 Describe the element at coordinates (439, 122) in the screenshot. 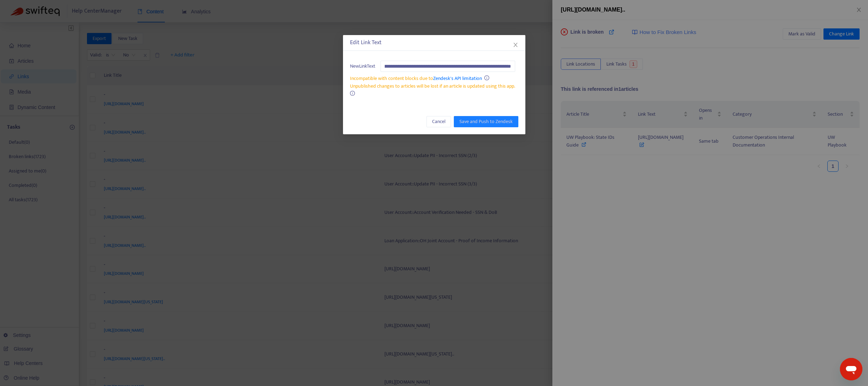

I see `span: Cancel` at that location.